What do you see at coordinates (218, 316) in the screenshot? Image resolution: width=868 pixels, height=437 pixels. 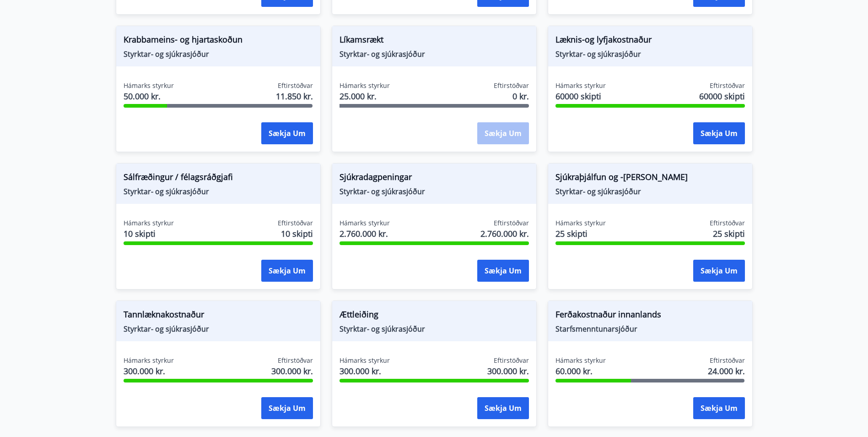 I see `span: Tannlæknakostnaður` at bounding box center [218, 316].